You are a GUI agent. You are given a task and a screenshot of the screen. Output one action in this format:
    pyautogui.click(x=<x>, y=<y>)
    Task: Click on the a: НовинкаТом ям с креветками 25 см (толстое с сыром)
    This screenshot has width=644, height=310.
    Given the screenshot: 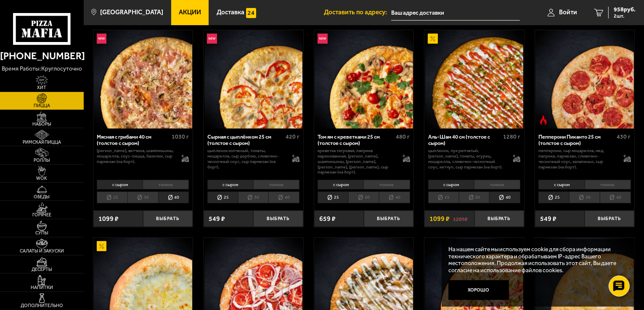 What is the action you would take?
    pyautogui.click(x=364, y=79)
    